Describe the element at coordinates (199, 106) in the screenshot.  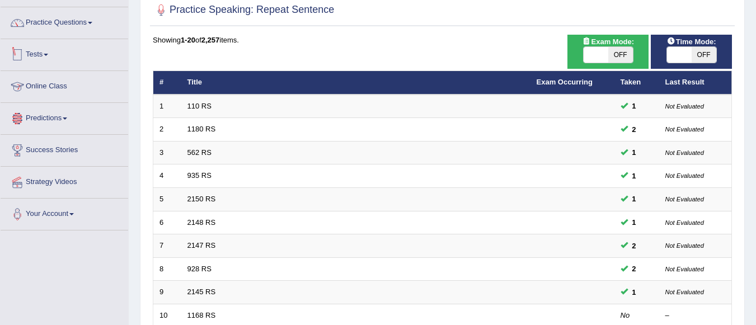
I see `a: 110 RS` at that location.